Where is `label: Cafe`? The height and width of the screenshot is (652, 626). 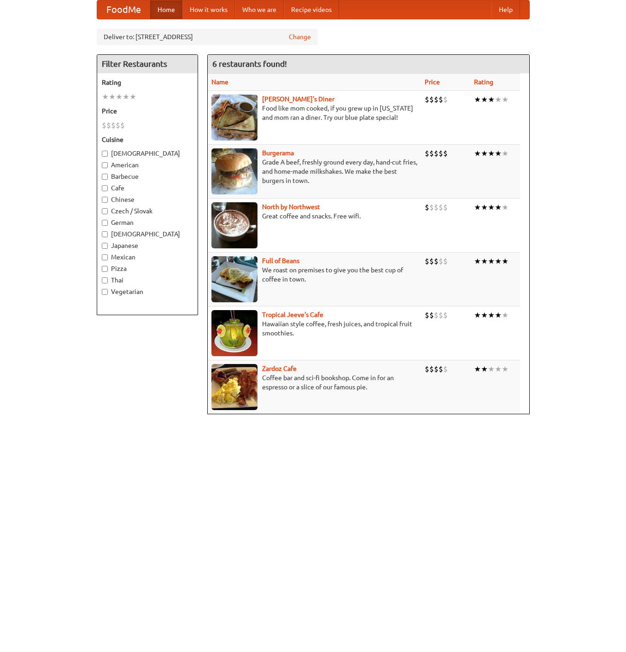 label: Cafe is located at coordinates (147, 188).